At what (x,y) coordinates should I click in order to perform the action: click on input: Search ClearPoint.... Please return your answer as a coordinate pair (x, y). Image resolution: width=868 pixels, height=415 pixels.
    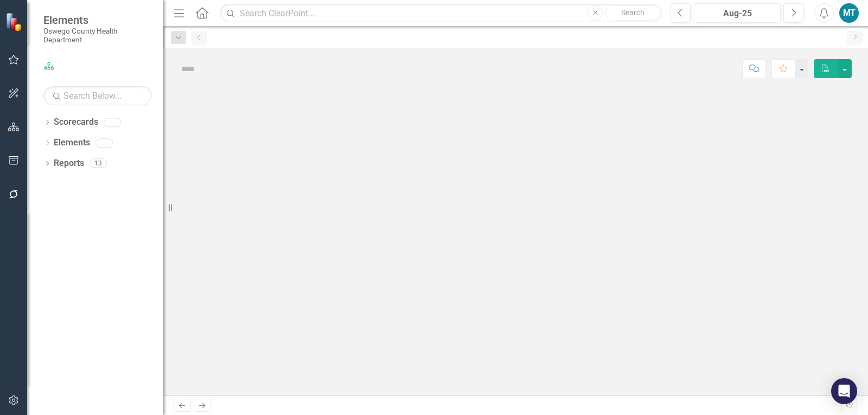
    Looking at the image, I should click on (441, 13).